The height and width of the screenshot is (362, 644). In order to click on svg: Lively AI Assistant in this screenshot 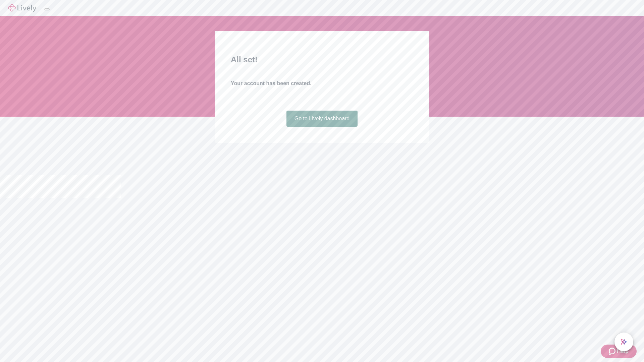, I will do `click(624, 342)`.